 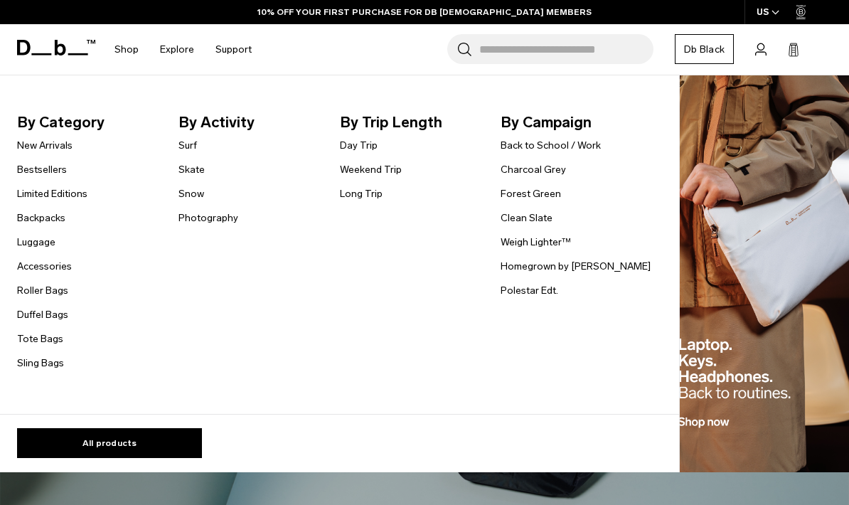 What do you see at coordinates (370, 169) in the screenshot?
I see `a: Weekend Trip` at bounding box center [370, 169].